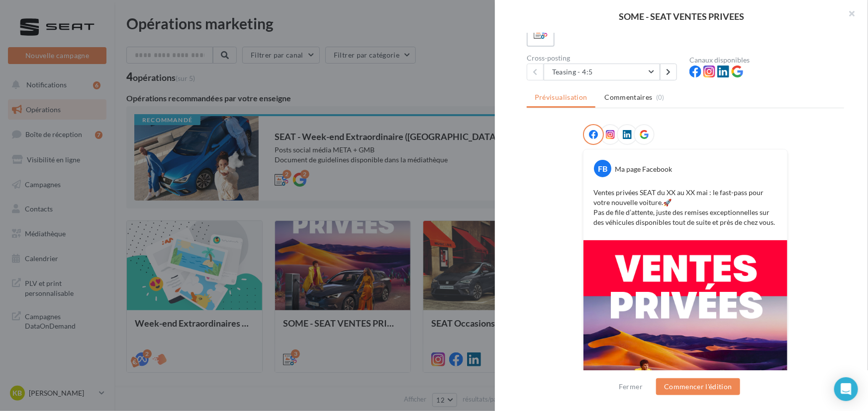  I want to click on span: Commentaires, so click(628, 98).